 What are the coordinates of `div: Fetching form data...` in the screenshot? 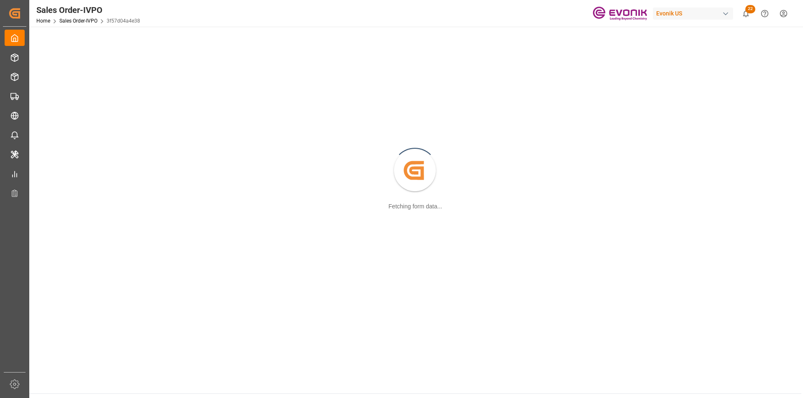 It's located at (415, 206).